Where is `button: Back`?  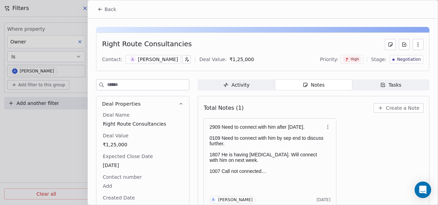 button: Back is located at coordinates (107, 9).